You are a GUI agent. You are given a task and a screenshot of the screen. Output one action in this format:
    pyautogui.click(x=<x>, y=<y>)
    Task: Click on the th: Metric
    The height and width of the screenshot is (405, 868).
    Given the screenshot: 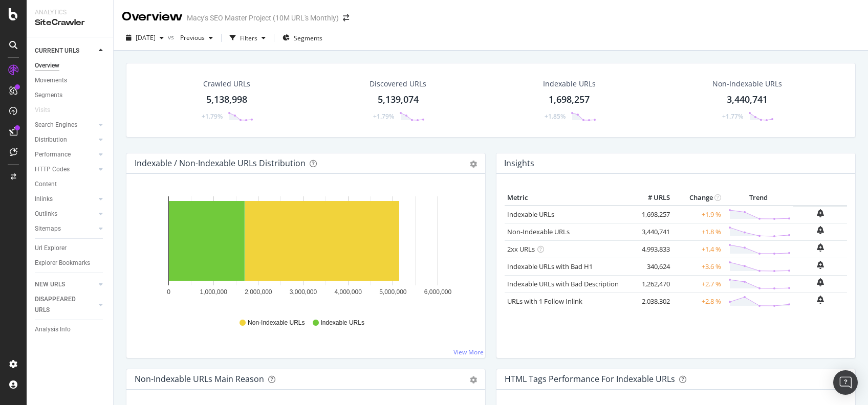 What is the action you would take?
    pyautogui.click(x=568, y=198)
    